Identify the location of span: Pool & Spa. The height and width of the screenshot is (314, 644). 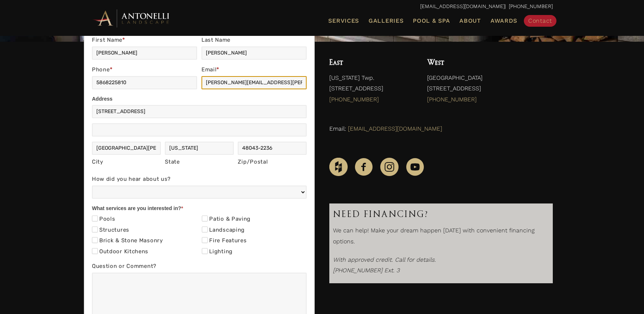
(431, 20).